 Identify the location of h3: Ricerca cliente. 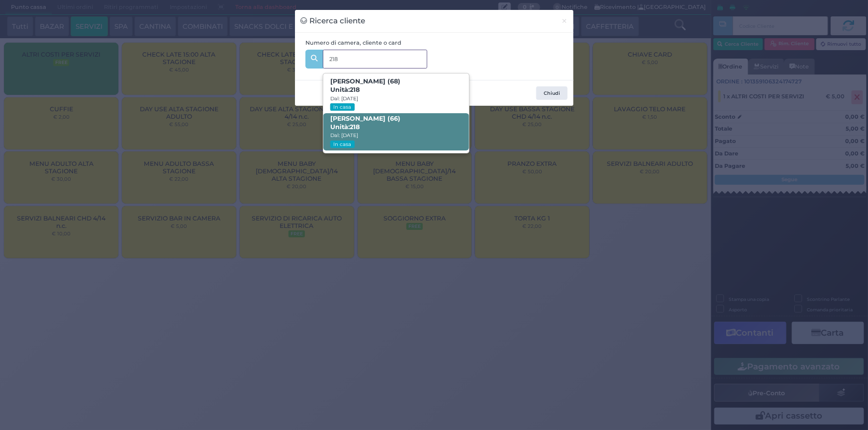
(333, 21).